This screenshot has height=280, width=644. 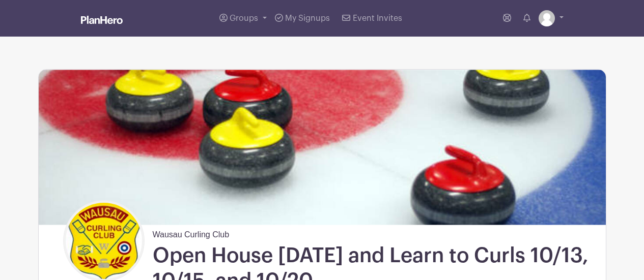 I want to click on img: WCC%20logo.png, so click(x=104, y=241).